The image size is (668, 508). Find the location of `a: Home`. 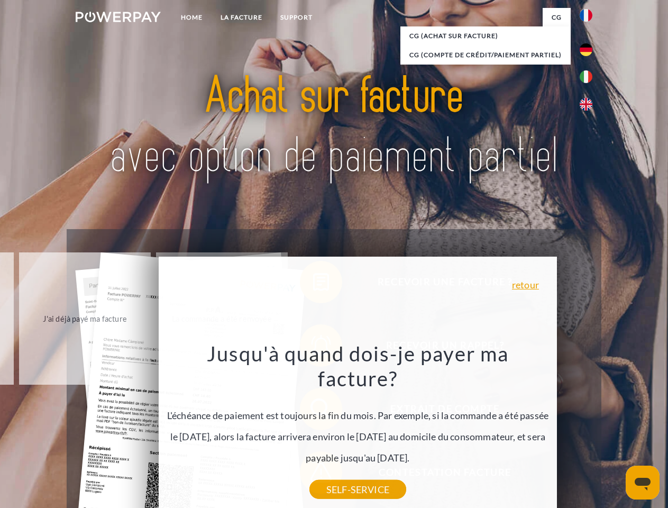

a: Home is located at coordinates (192, 17).